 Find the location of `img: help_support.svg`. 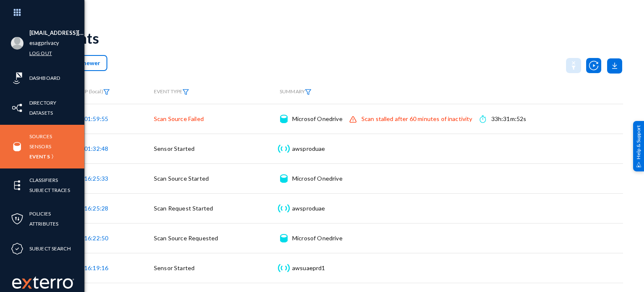

img: help_support.svg is located at coordinates (639, 164).